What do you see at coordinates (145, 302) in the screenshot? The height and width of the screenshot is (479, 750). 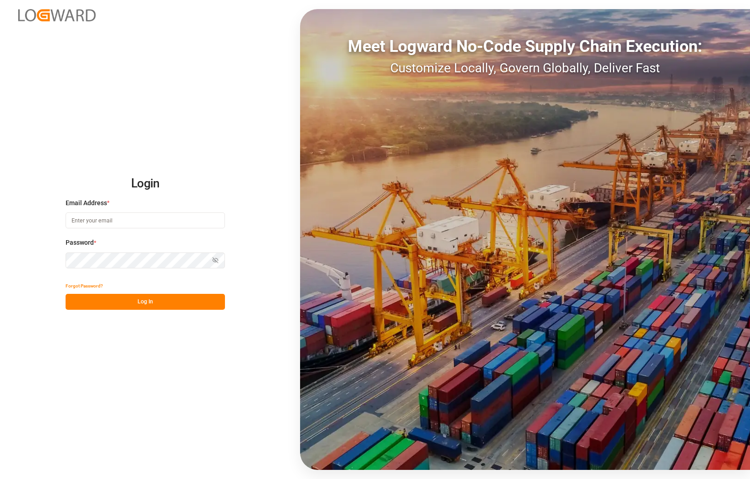 I see `button: Log In` at bounding box center [145, 302].